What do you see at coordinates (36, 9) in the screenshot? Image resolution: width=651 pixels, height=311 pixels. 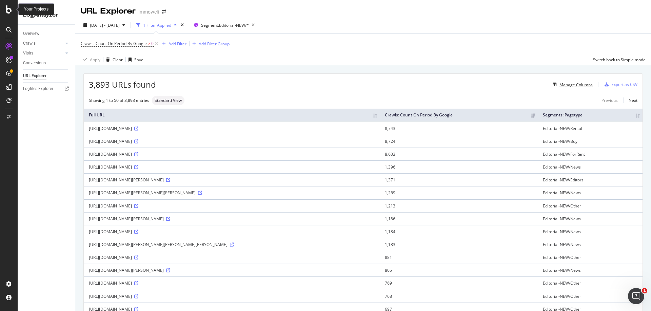 I see `div: Your Projects` at bounding box center [36, 9].